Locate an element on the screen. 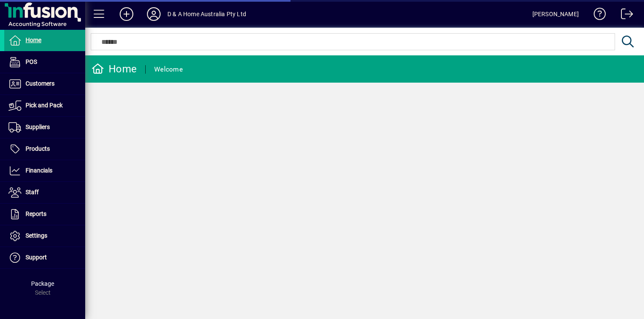 This screenshot has height=319, width=644. a: POS is located at coordinates (45, 62).